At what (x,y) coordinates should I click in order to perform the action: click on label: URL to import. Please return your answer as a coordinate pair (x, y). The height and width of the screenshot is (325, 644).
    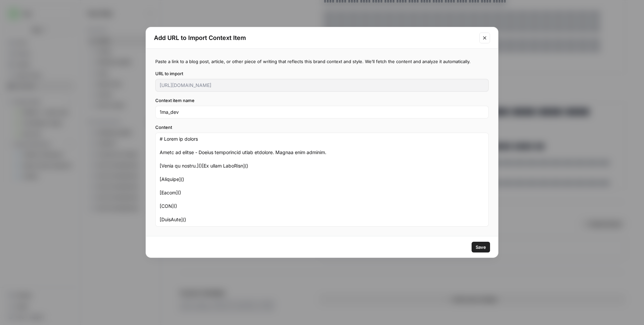
    Looking at the image, I should click on (322, 74).